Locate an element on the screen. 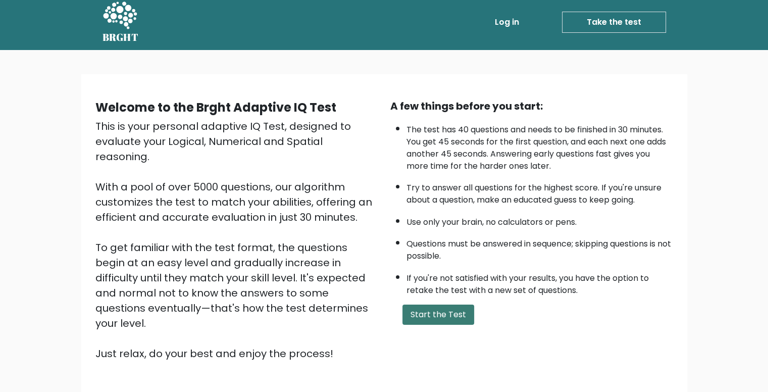 Image resolution: width=768 pixels, height=392 pixels. li: Use only your brain, no calculators or pens. is located at coordinates (540, 220).